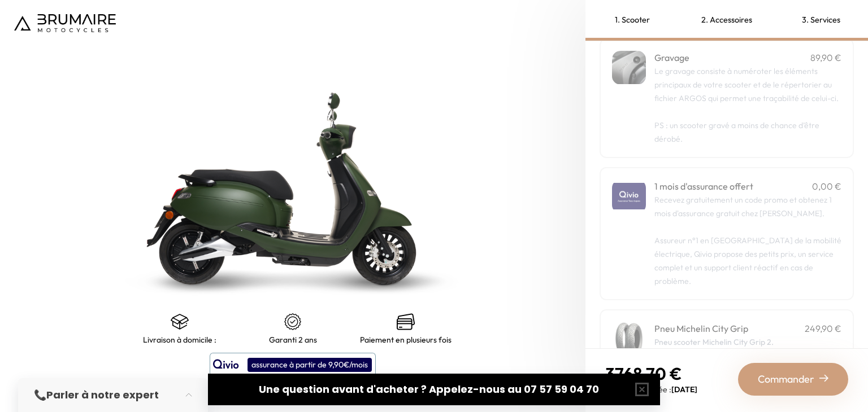  What do you see at coordinates (827, 186) in the screenshot?
I see `p: 0,00 €` at bounding box center [827, 186].